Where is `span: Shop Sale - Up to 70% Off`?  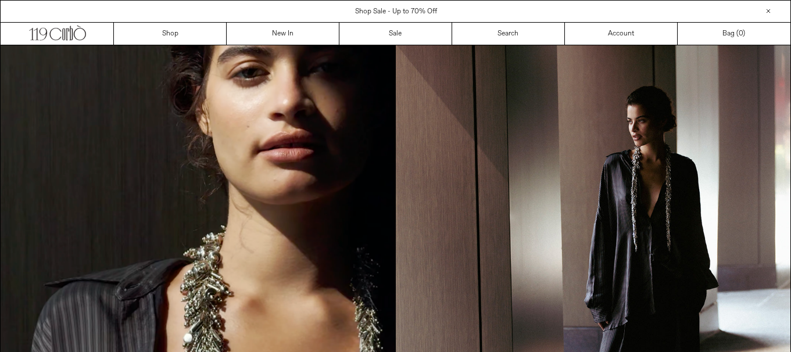
span: Shop Sale - Up to 70% Off is located at coordinates (396, 12).